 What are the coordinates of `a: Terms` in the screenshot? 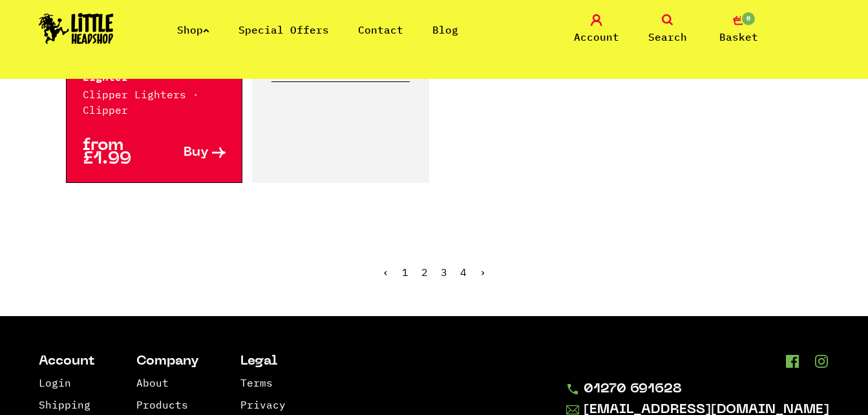 It's located at (257, 383).